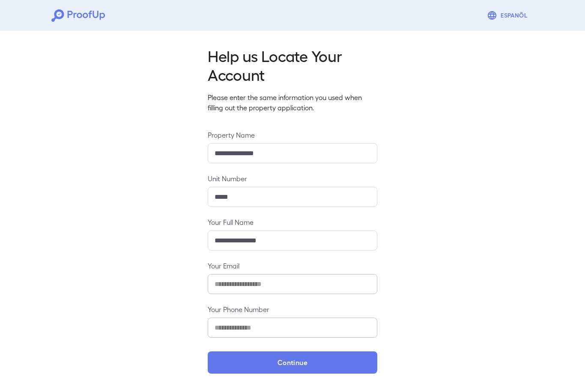  I want to click on label: Unit Number, so click(292, 179).